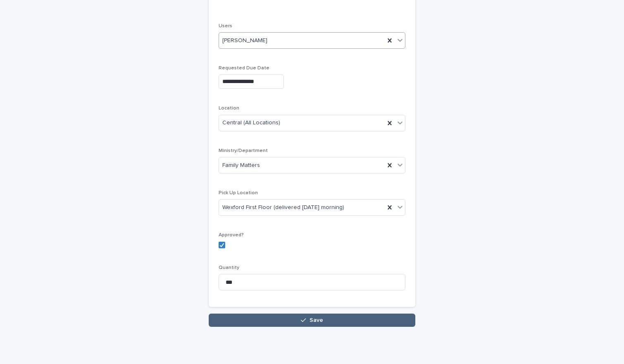 The width and height of the screenshot is (624, 364). What do you see at coordinates (229, 109) in the screenshot?
I see `span: Location` at bounding box center [229, 109].